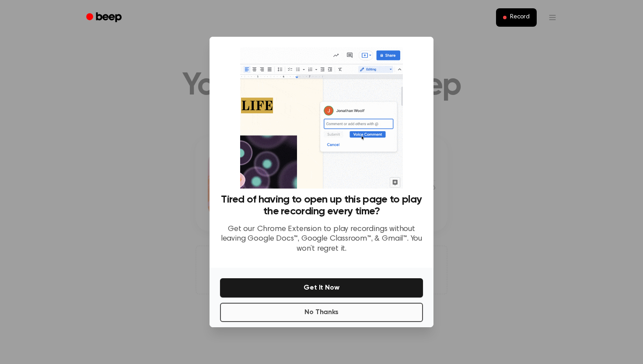  Describe the element at coordinates (520, 17) in the screenshot. I see `span: Record` at that location.